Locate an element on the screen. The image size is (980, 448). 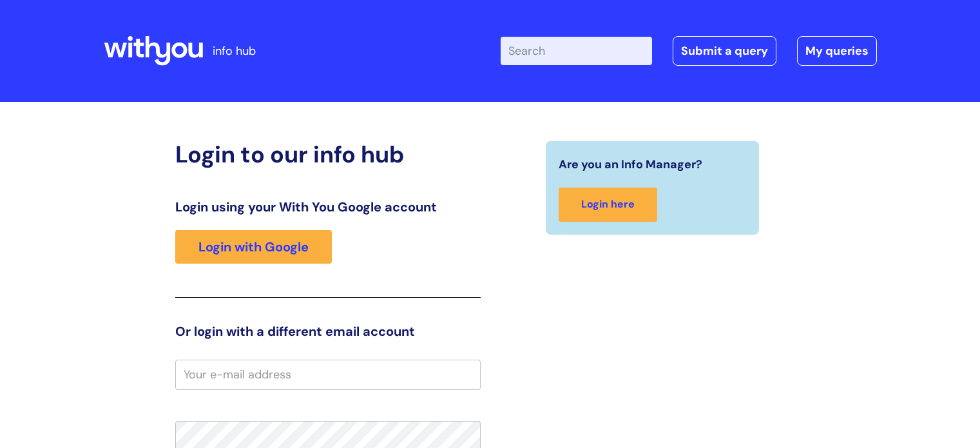
input: Search is located at coordinates (576, 51).